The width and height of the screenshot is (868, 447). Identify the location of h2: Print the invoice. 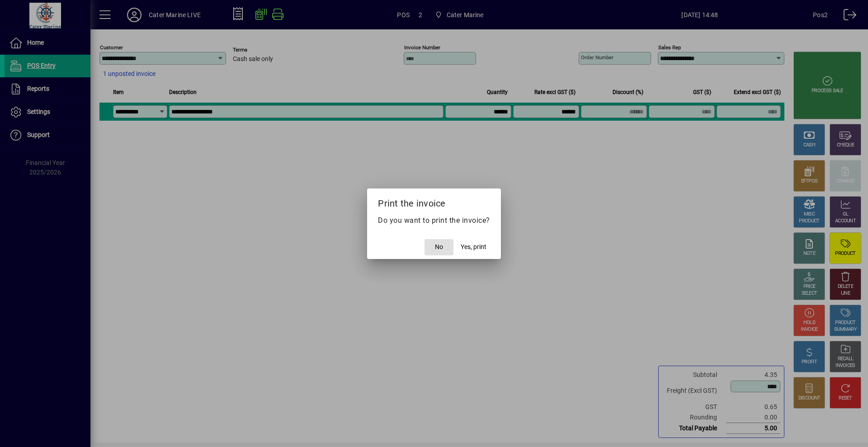
(434, 202).